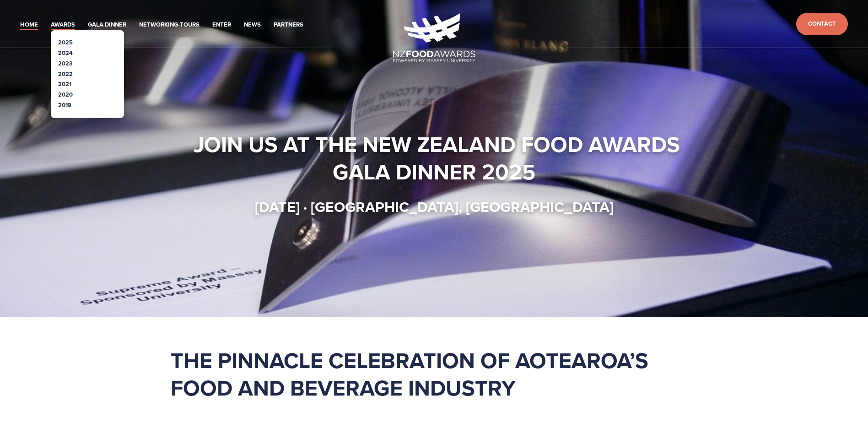 The height and width of the screenshot is (423, 868). Describe the element at coordinates (169, 25) in the screenshot. I see `a: Networking-Tours` at that location.